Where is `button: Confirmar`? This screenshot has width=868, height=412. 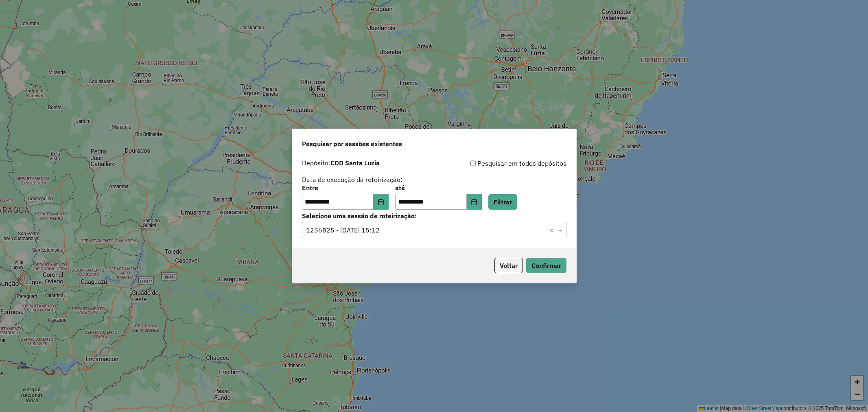
button: Confirmar is located at coordinates (546, 265).